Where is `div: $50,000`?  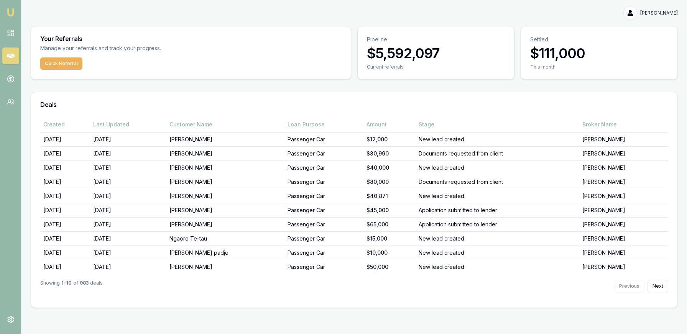 div: $50,000 is located at coordinates (389, 267).